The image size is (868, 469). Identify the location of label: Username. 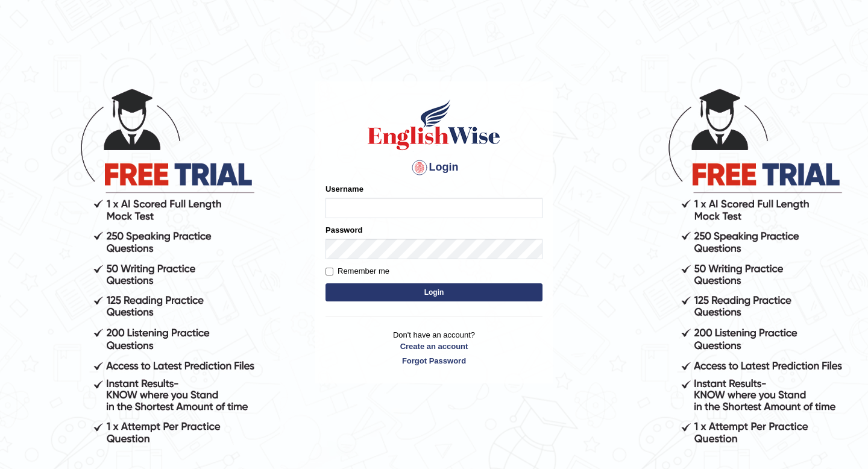
(344, 189).